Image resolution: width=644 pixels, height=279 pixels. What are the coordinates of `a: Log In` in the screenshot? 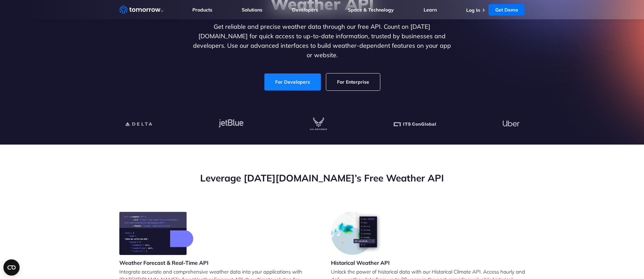 It's located at (473, 10).